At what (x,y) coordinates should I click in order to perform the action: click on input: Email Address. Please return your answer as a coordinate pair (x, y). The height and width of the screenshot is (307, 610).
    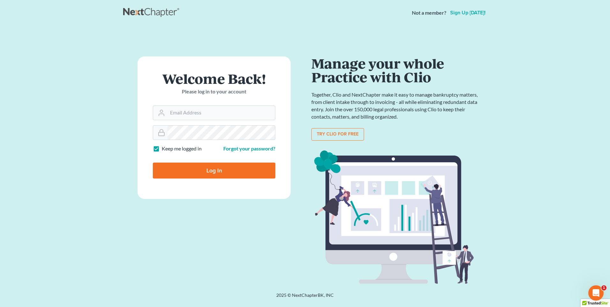
    Looking at the image, I should click on (221, 113).